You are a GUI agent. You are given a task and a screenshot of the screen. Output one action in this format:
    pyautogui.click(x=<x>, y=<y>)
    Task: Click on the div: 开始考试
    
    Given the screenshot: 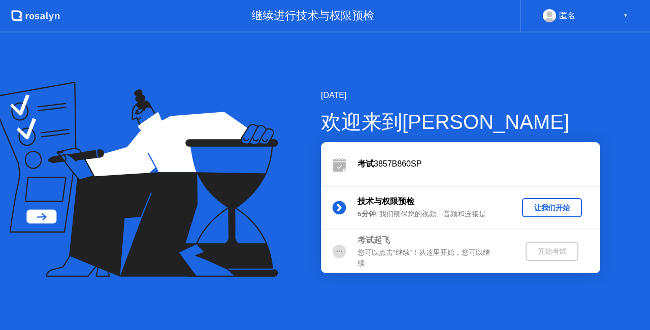 What is the action you would take?
    pyautogui.click(x=552, y=251)
    